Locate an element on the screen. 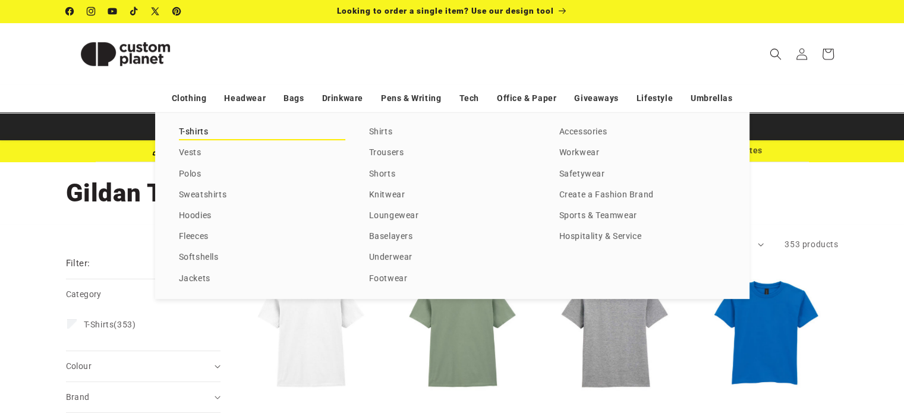 The image size is (904, 413). a: Create a Fashion Brand is located at coordinates (643, 195).